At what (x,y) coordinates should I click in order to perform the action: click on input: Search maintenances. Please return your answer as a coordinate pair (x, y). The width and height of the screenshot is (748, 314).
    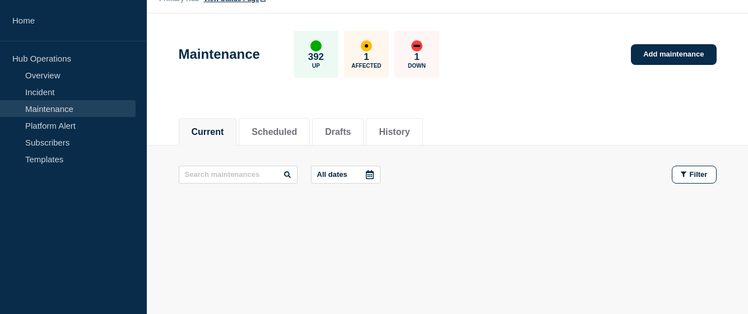
    Looking at the image, I should click on (238, 175).